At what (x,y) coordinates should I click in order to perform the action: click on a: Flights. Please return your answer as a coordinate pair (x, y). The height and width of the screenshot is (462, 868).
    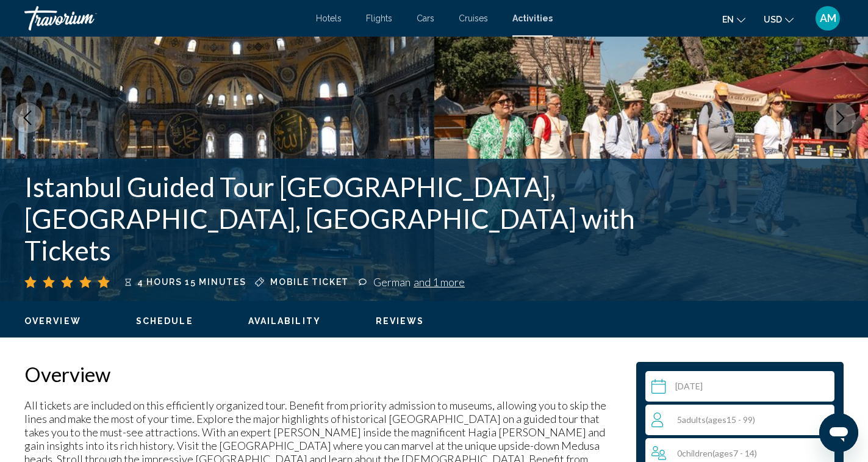
    Looking at the image, I should click on (379, 18).